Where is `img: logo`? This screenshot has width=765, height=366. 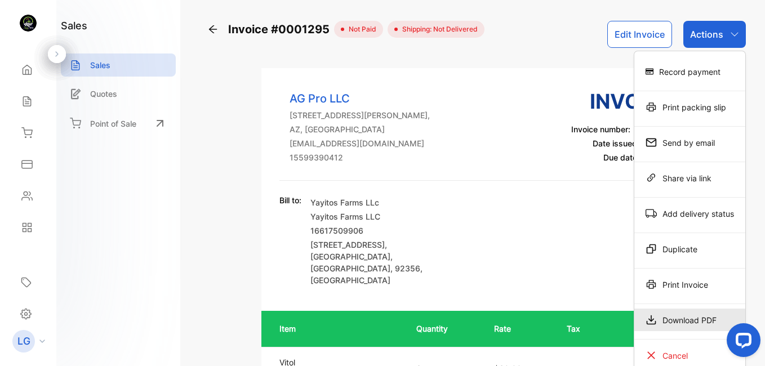 img: logo is located at coordinates (28, 23).